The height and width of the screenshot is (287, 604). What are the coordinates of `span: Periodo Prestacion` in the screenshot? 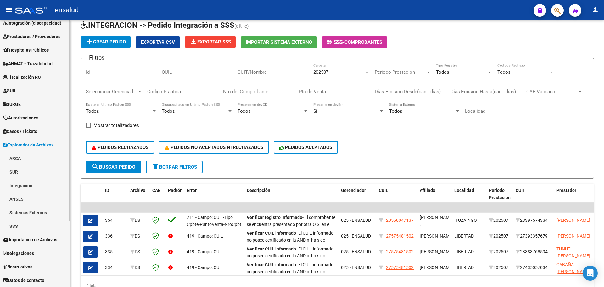 It's located at (400, 72).